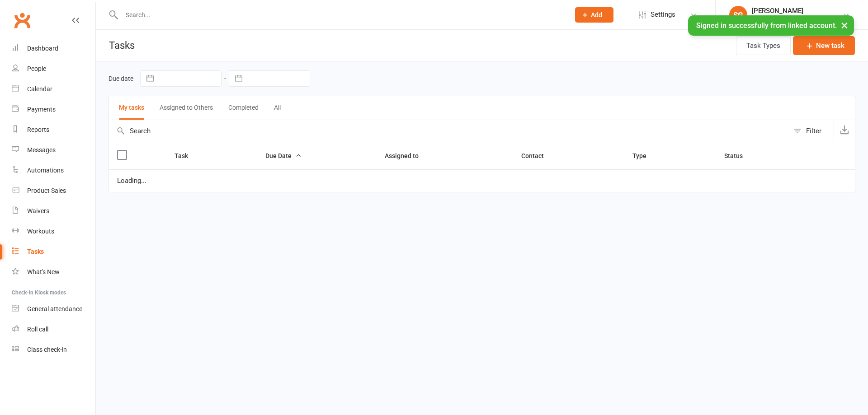 The image size is (868, 415). I want to click on a: Product Sales, so click(54, 191).